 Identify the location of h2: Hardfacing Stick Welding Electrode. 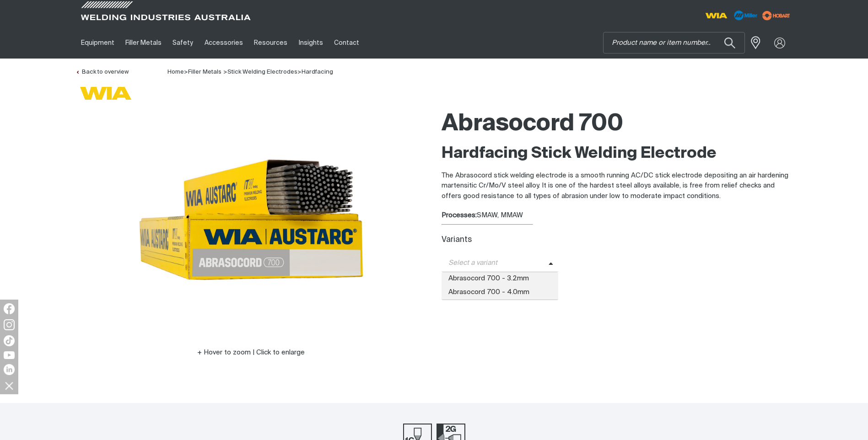
(618, 154).